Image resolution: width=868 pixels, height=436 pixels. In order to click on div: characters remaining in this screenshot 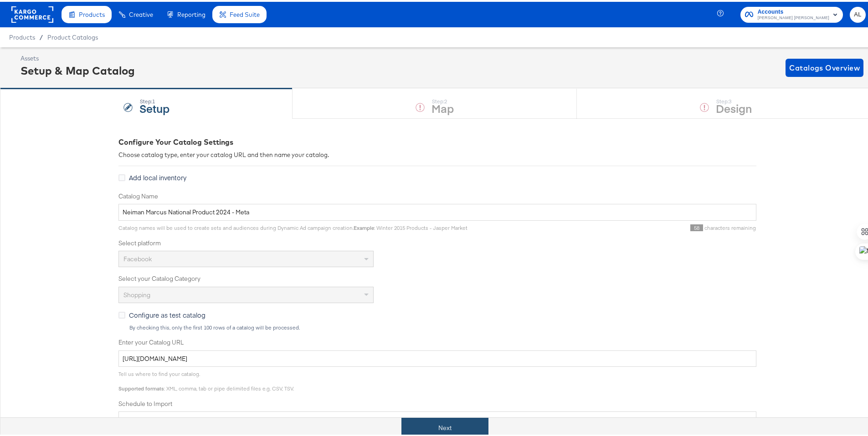, I will do `click(612, 226)`.